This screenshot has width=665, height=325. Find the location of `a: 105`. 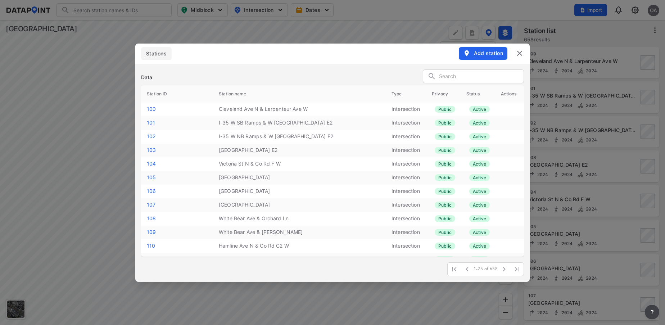

a: 105 is located at coordinates (151, 177).